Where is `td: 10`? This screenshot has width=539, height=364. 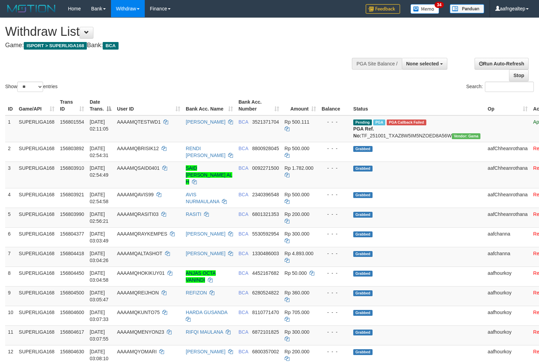
td: 10 is located at coordinates (11, 316).